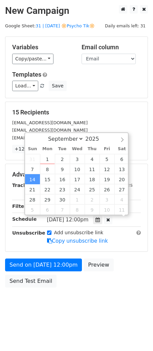 The height and width of the screenshot is (351, 153). What do you see at coordinates (77, 159) in the screenshot?
I see `span: September 3, 2025` at bounding box center [77, 159].